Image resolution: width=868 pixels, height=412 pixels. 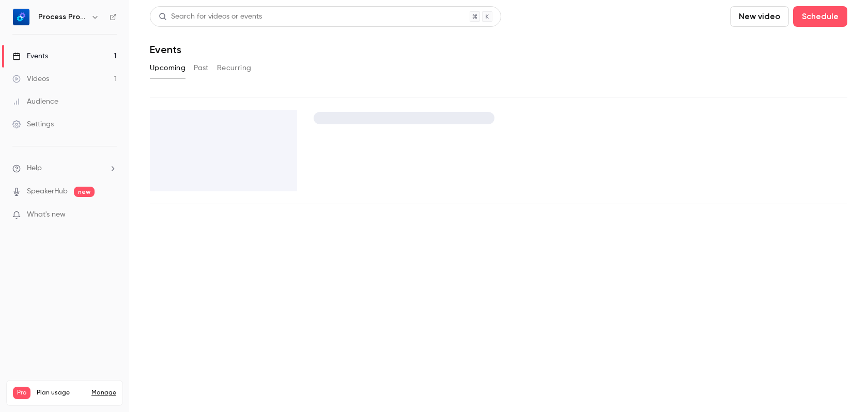 I want to click on div: Videos, so click(x=31, y=79).